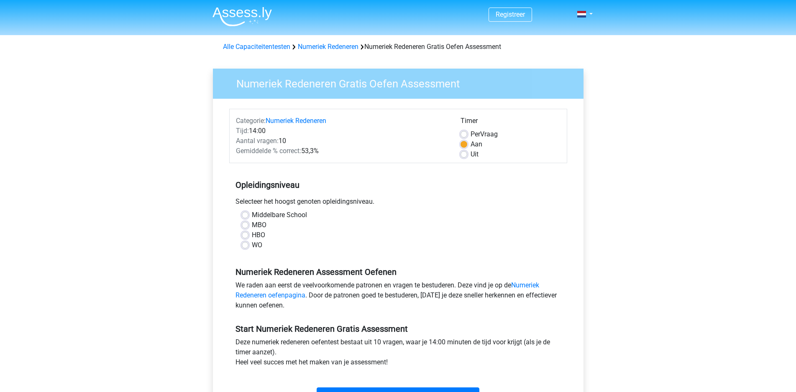 The height and width of the screenshot is (392, 796). Describe the element at coordinates (257, 46) in the screenshot. I see `a: Alle Capaciteitentesten` at that location.